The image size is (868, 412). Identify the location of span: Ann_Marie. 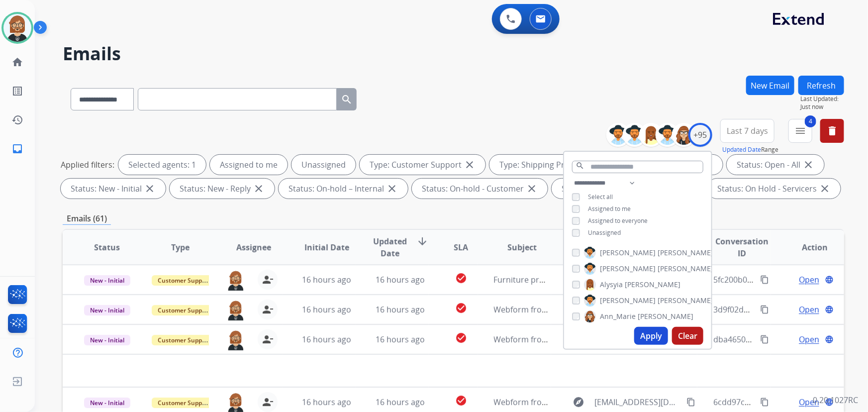
(618, 316).